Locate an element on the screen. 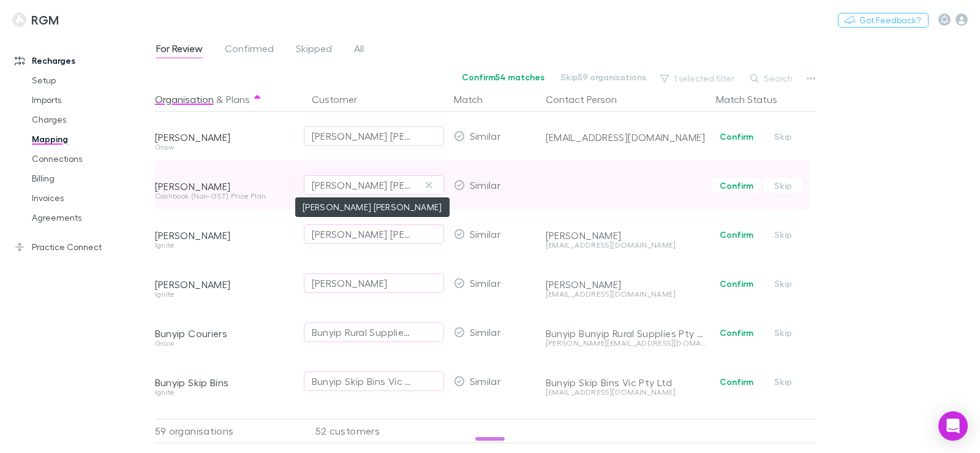 The height and width of the screenshot is (453, 980). a: Recharges is located at coordinates (82, 61).